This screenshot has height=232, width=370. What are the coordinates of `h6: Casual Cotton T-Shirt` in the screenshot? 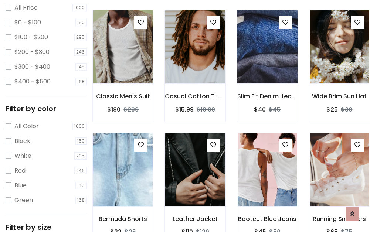 It's located at (195, 96).